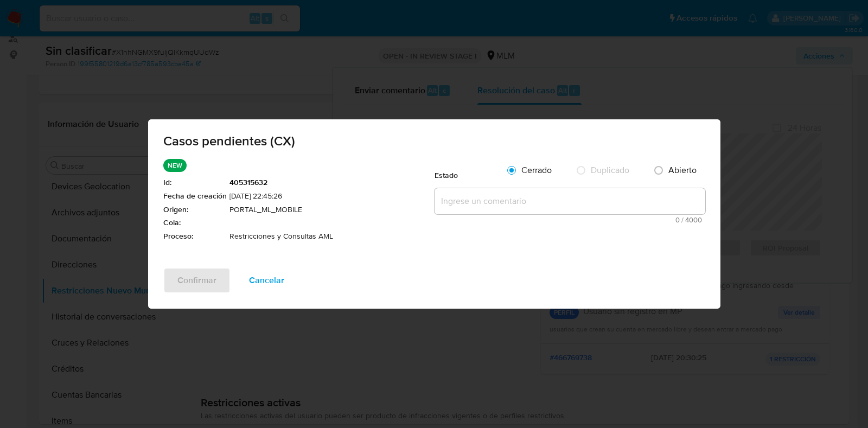 The image size is (868, 428). Describe the element at coordinates (195, 183) in the screenshot. I see `span: Id :` at that location.